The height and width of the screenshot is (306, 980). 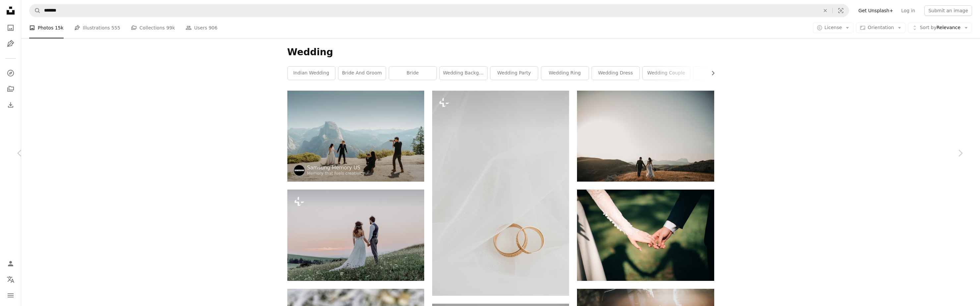 What do you see at coordinates (213, 27) in the screenshot?
I see `span: 906` at bounding box center [213, 27].